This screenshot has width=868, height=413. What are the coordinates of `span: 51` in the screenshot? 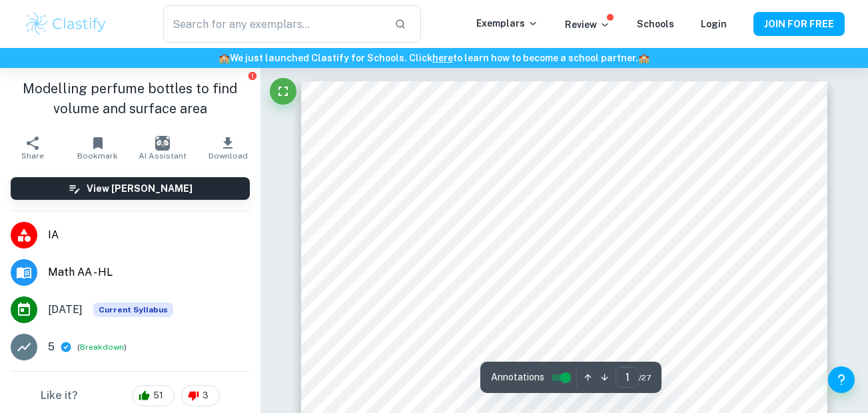 It's located at (157, 395).